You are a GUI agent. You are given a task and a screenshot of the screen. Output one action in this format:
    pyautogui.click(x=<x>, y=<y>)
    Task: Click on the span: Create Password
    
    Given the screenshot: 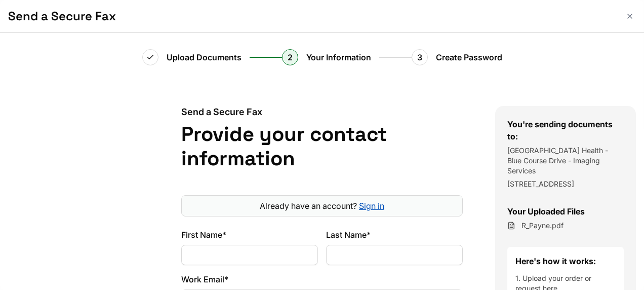 What is the action you would take?
    pyautogui.click(x=469, y=57)
    